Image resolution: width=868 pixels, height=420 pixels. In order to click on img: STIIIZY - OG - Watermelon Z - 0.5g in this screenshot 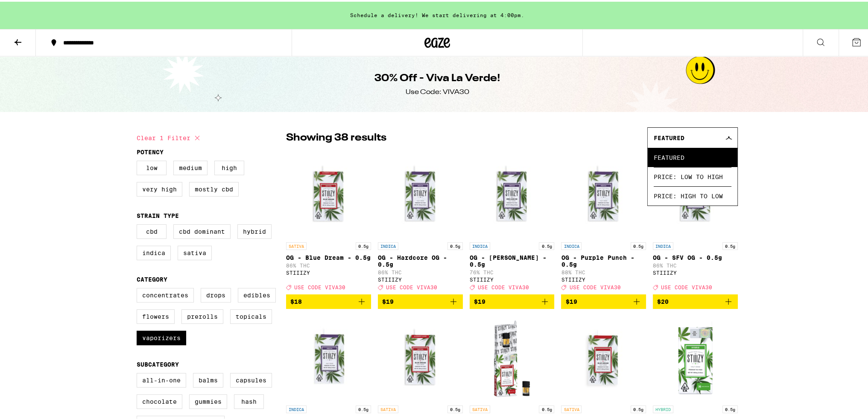, I will do `click(328, 357)`.